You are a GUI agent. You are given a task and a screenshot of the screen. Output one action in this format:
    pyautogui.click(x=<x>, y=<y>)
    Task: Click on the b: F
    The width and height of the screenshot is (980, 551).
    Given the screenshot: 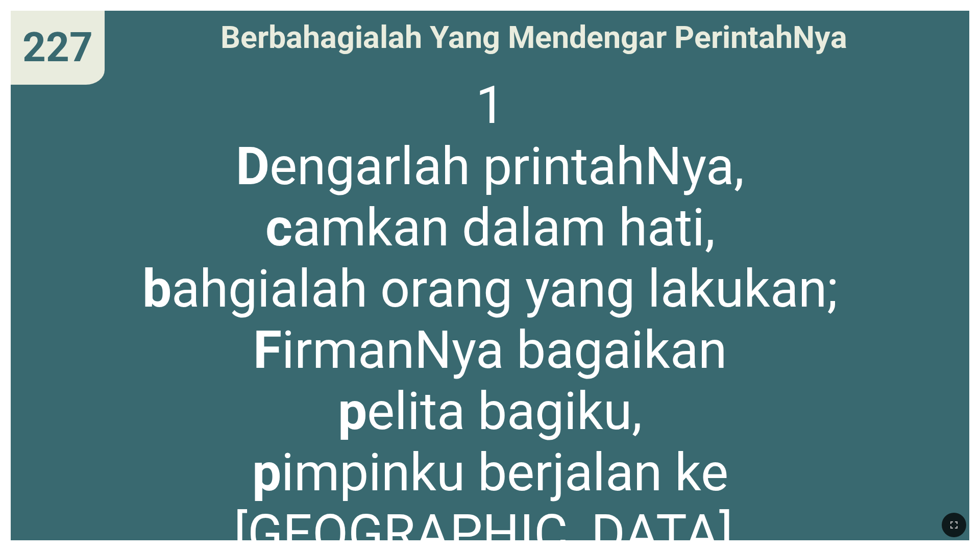 What is the action you would take?
    pyautogui.click(x=267, y=350)
    